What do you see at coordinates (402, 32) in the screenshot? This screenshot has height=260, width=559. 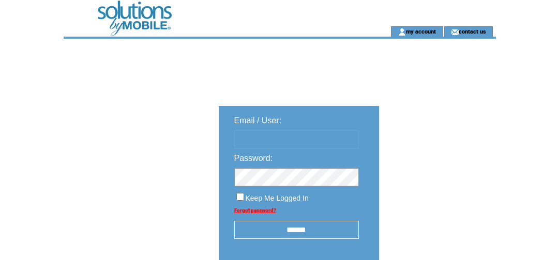 I see `img: account_icon.gif` at bounding box center [402, 32].